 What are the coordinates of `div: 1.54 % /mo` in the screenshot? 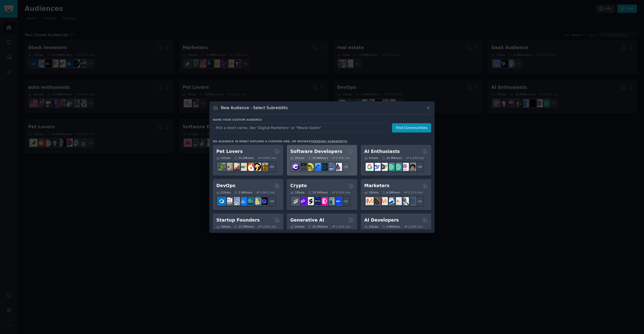 It's located at (269, 227).